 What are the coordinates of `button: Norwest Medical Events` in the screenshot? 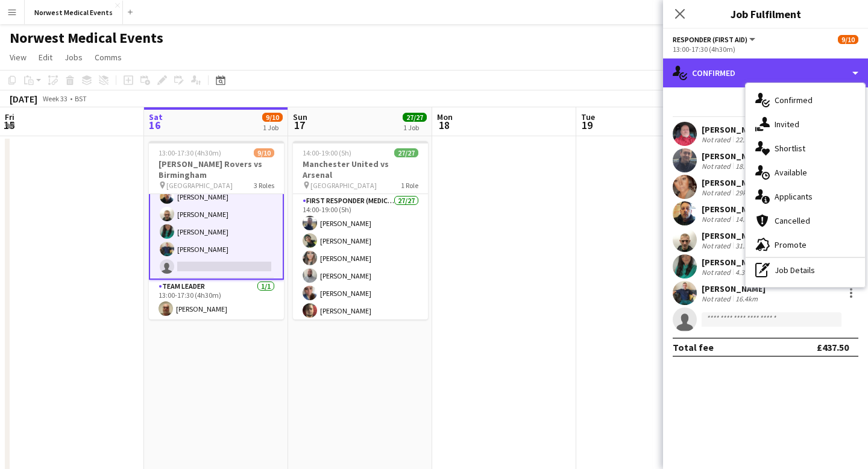 It's located at (73, 12).